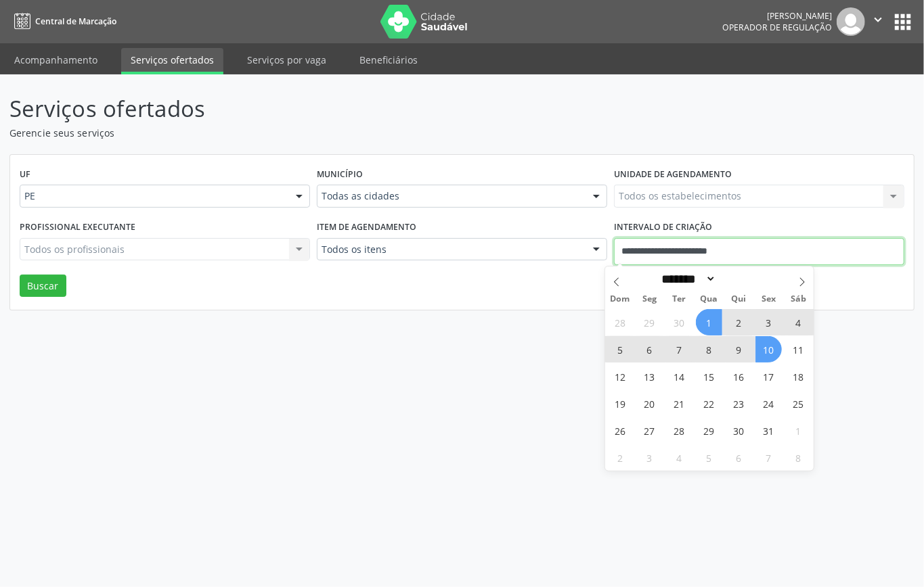 This screenshot has height=587, width=924. I want to click on button: Buscar, so click(43, 286).